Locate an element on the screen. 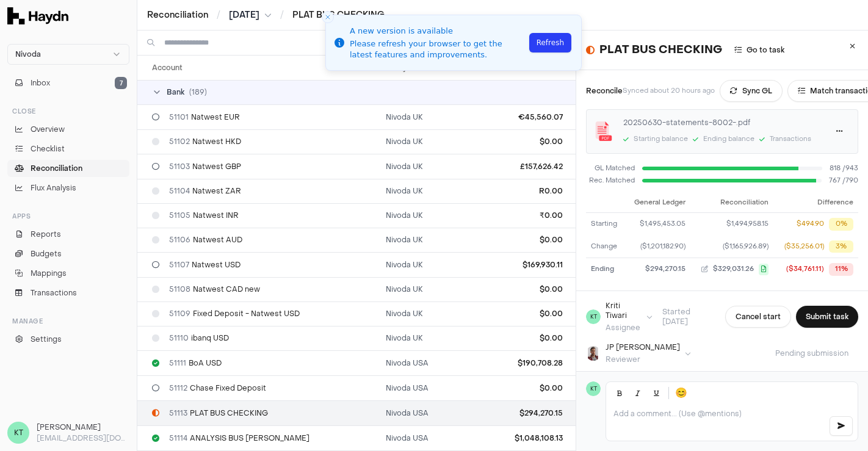 This screenshot has width=868, height=451. span: GL Matched is located at coordinates (610, 169).